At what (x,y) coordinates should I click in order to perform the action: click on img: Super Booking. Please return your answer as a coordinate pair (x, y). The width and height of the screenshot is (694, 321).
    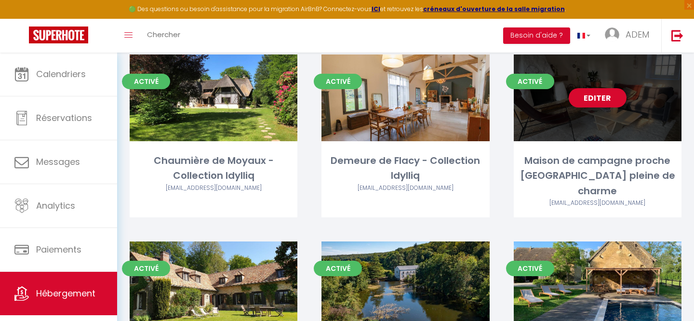
    Looking at the image, I should click on (58, 35).